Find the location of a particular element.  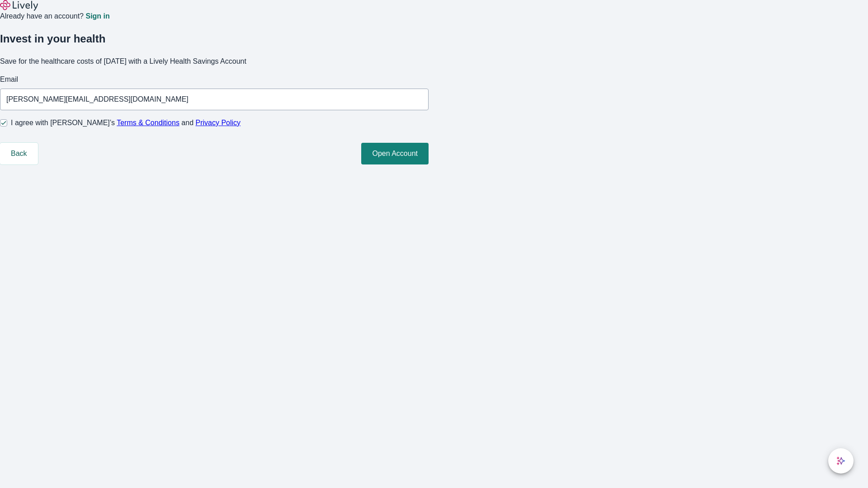

a: Privacy Policy is located at coordinates (218, 122).